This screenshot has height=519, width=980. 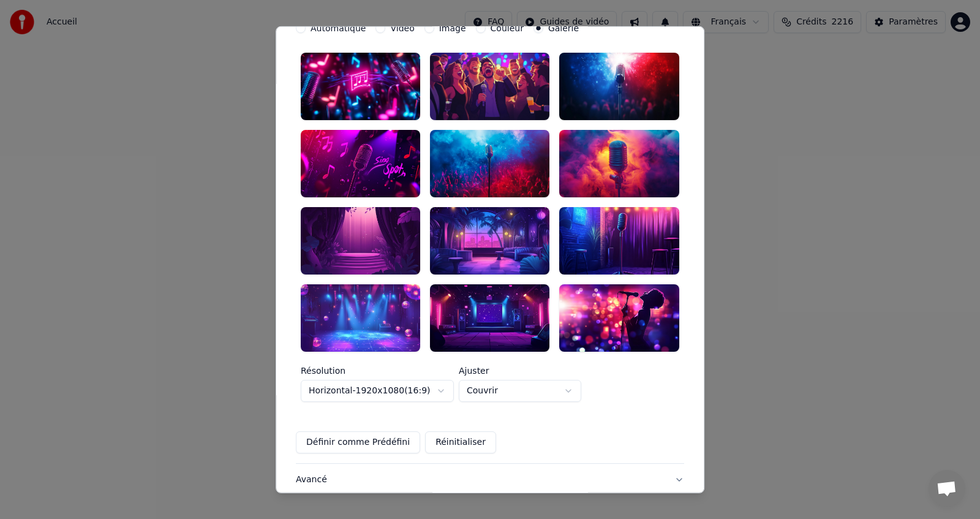 What do you see at coordinates (520, 370) in the screenshot?
I see `label: Ajuster` at bounding box center [520, 370].